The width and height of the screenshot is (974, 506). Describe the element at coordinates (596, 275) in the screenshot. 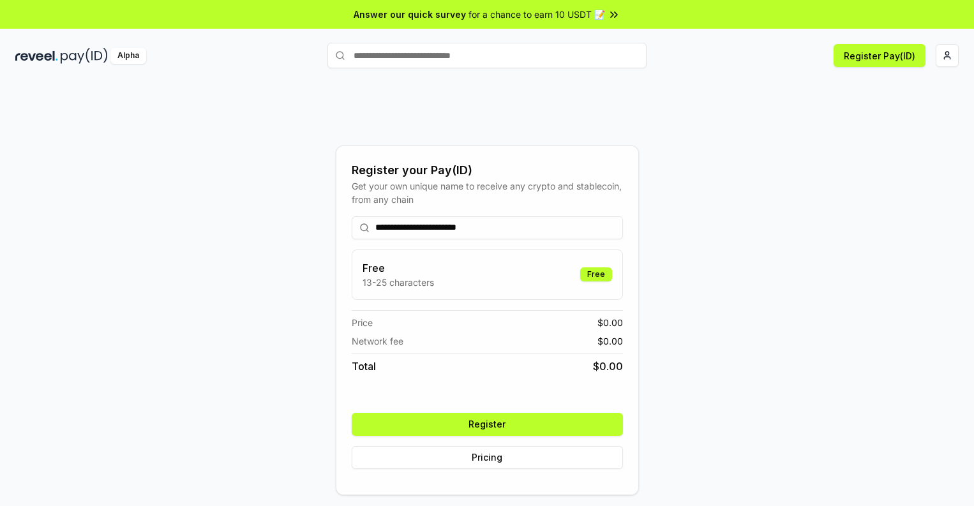

I see `div: Free` at that location.